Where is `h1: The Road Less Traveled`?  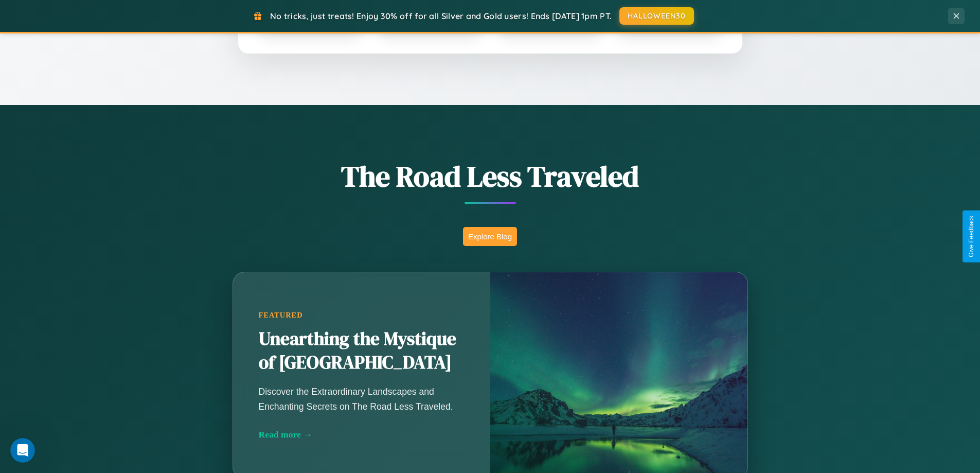 h1: The Road Less Traveled is located at coordinates (490, 176).